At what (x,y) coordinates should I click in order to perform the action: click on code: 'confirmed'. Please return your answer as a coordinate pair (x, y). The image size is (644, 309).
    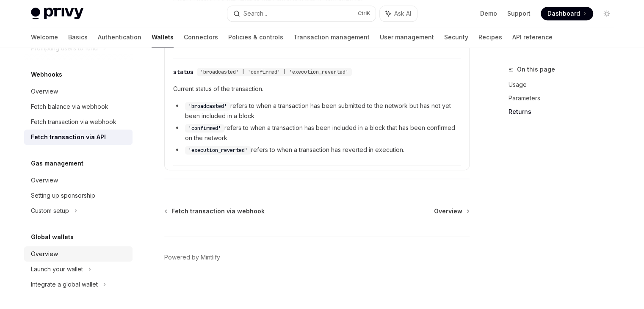
    Looking at the image, I should click on (204, 128).